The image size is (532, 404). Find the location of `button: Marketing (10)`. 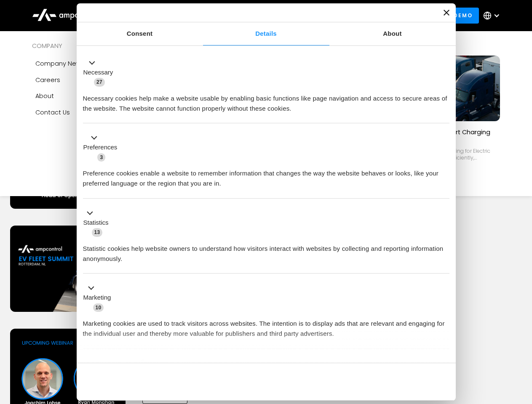

button: Marketing (10) is located at coordinates (99, 298).